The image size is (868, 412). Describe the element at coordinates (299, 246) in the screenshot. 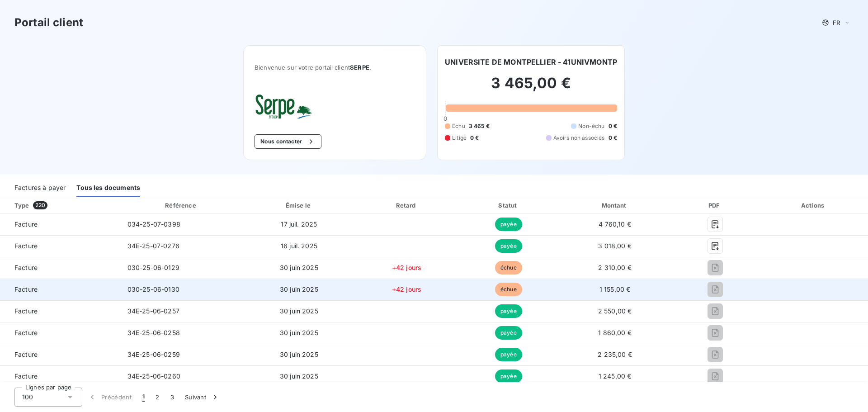

I see `span: 16 juil. 2025` at that location.